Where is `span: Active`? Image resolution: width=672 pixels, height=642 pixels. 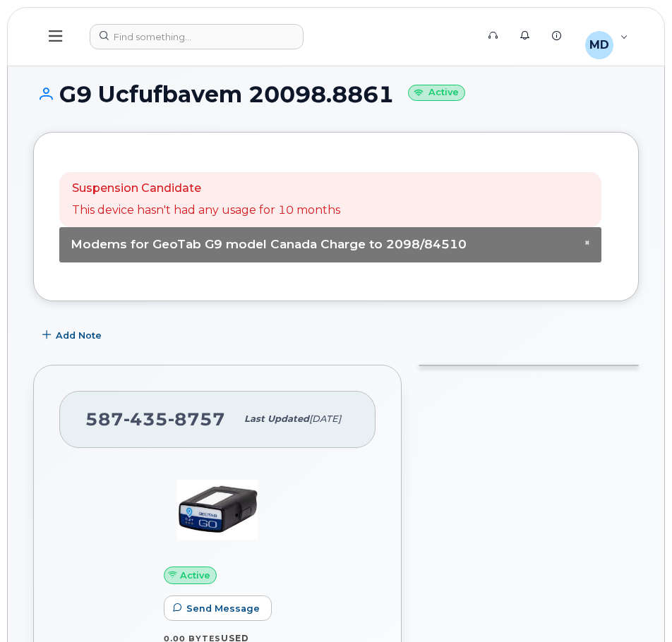
span: Active is located at coordinates (195, 575).